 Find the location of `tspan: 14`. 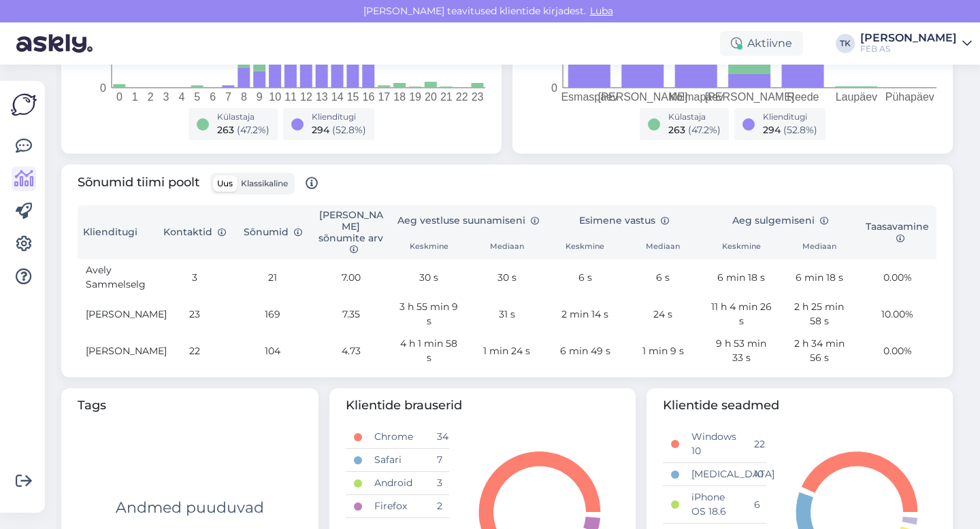

tspan: 14 is located at coordinates (338, 96).